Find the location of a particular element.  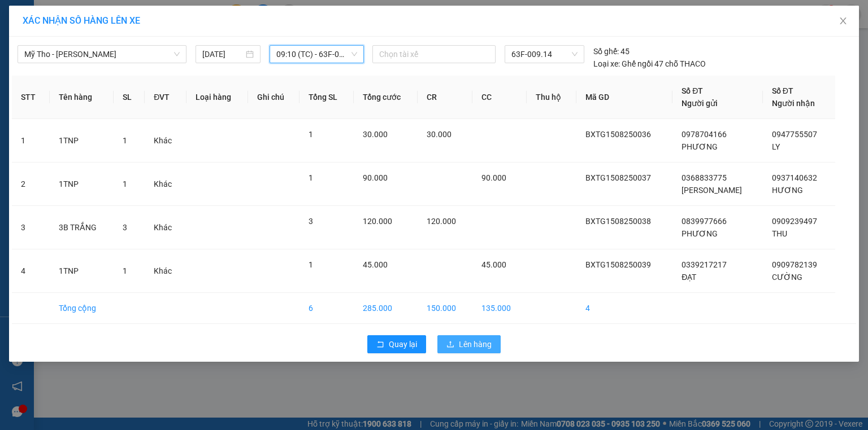

td: 135.000 is located at coordinates (500, 308).